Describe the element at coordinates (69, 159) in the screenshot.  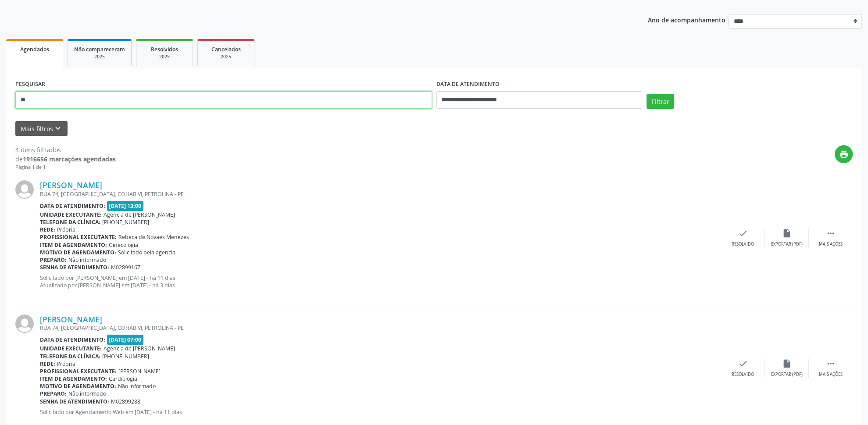
I see `strong: 1916656 marcações agendadas` at that location.